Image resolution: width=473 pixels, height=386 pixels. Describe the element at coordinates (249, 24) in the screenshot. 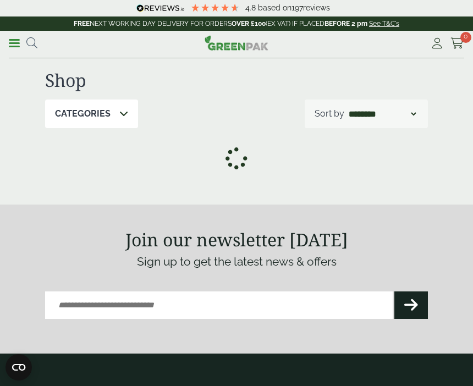

I see `strong: OVER £100` at that location.